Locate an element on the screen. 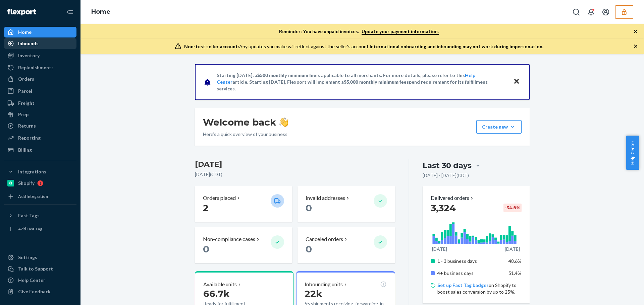  p: Non-compliance cases is located at coordinates (229, 239).